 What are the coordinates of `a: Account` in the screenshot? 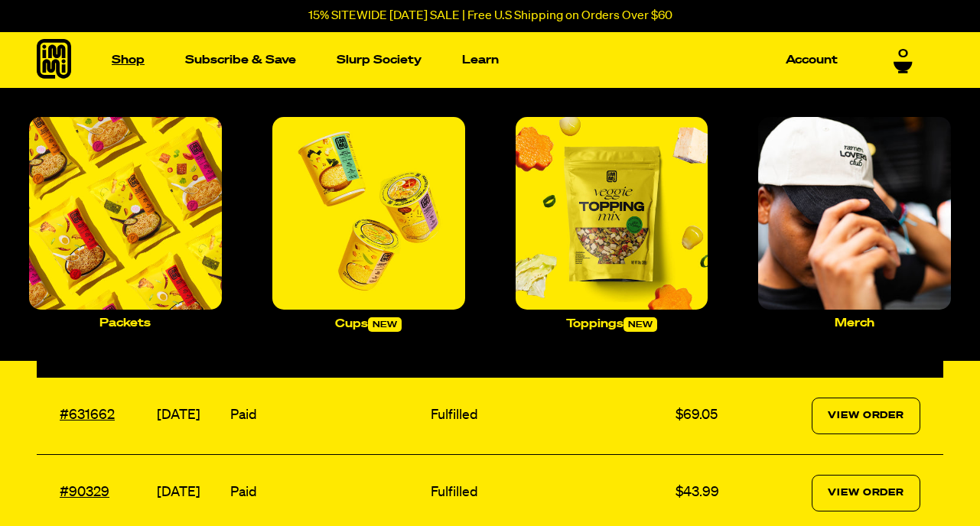 It's located at (811, 60).